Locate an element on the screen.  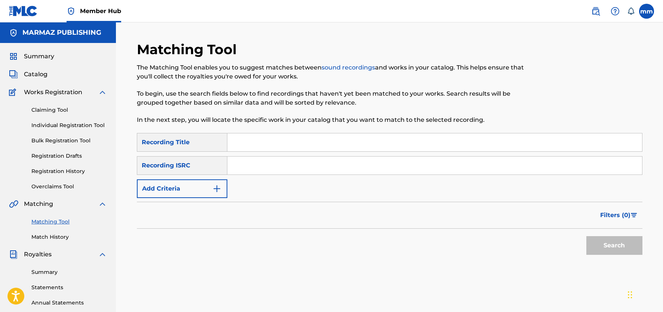
img: Royalties is located at coordinates (13, 255).